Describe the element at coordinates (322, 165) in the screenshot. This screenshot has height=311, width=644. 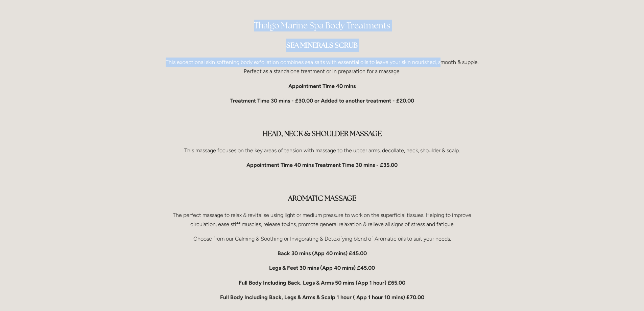
I see `strong: Appointment Time 40 mins Treatment Time 30 mins - £35.00` at that location.